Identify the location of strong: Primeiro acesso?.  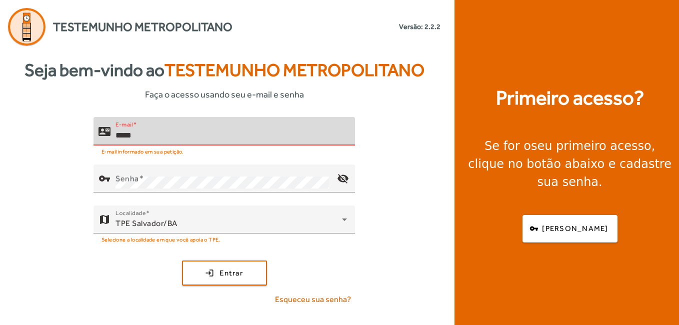
(570, 98).